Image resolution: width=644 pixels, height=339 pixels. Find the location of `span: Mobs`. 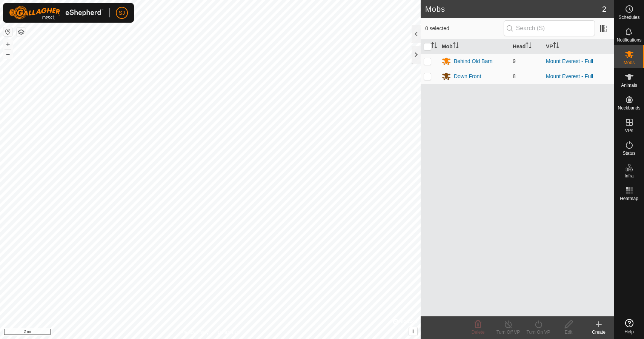

span: Mobs is located at coordinates (629, 63).